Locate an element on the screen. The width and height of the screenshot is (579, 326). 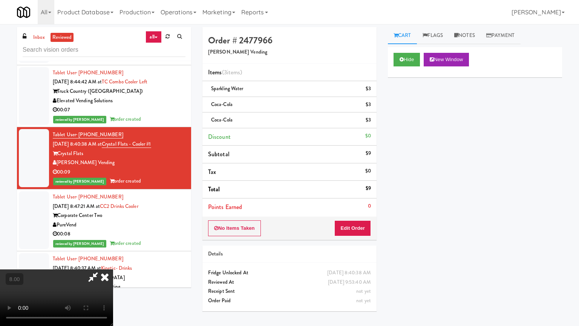
div: 00:07 is located at coordinates (119, 110).